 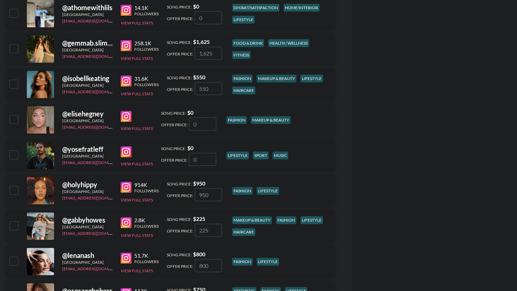 What do you see at coordinates (147, 255) in the screenshot?
I see `div: 51.7K` at bounding box center [147, 255].